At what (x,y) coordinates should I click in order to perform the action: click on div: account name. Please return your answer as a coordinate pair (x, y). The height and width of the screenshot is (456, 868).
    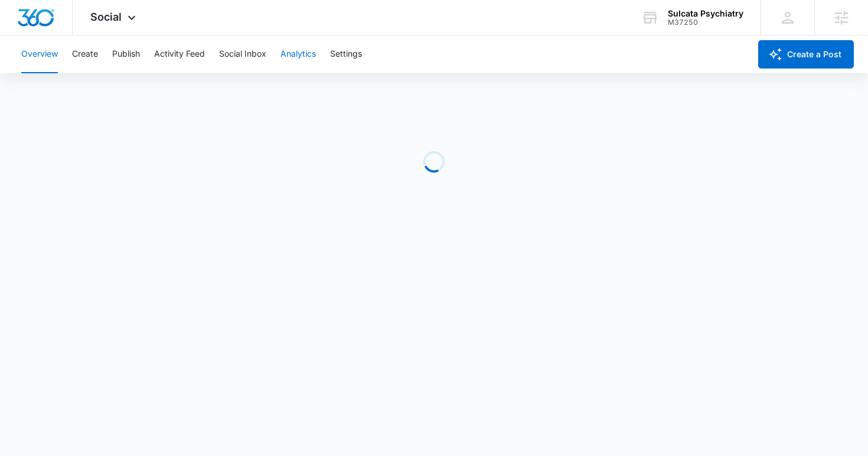
    Looking at the image, I should click on (705, 13).